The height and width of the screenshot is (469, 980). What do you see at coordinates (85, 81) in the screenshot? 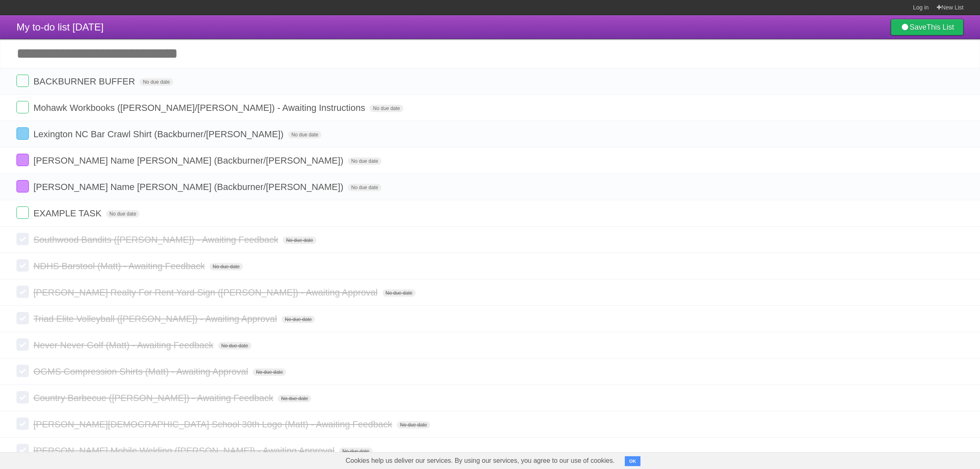
I see `span: BACKBURNER BUFFER` at bounding box center [85, 81].